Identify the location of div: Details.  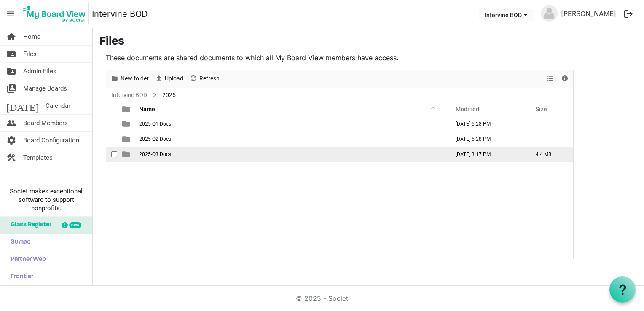
(564, 79).